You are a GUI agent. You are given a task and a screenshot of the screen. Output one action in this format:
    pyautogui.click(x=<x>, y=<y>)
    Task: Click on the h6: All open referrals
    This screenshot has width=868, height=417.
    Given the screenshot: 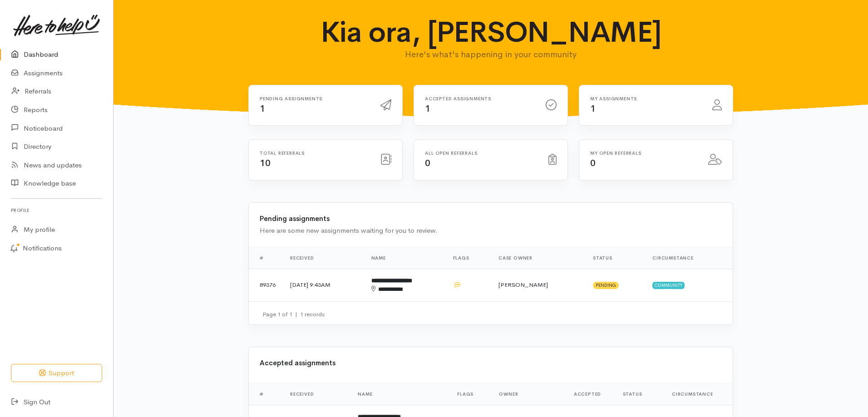 What is the action you would take?
    pyautogui.click(x=481, y=153)
    